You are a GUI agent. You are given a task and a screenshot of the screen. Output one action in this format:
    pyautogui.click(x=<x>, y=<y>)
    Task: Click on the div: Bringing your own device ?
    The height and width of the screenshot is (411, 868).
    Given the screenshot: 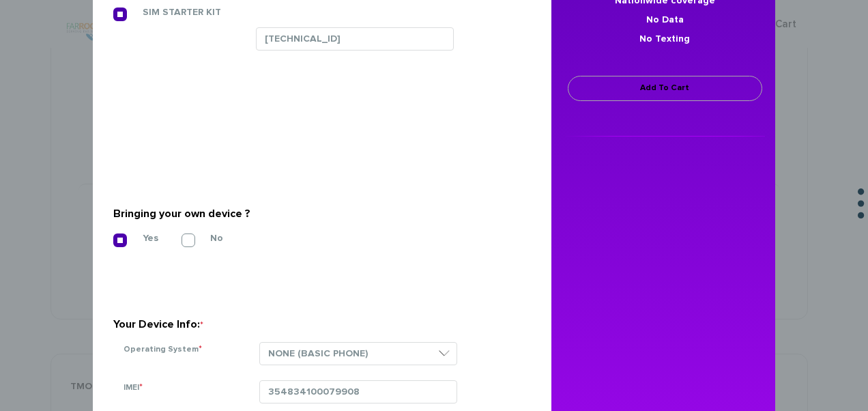 What is the action you would take?
    pyautogui.click(x=317, y=213)
    